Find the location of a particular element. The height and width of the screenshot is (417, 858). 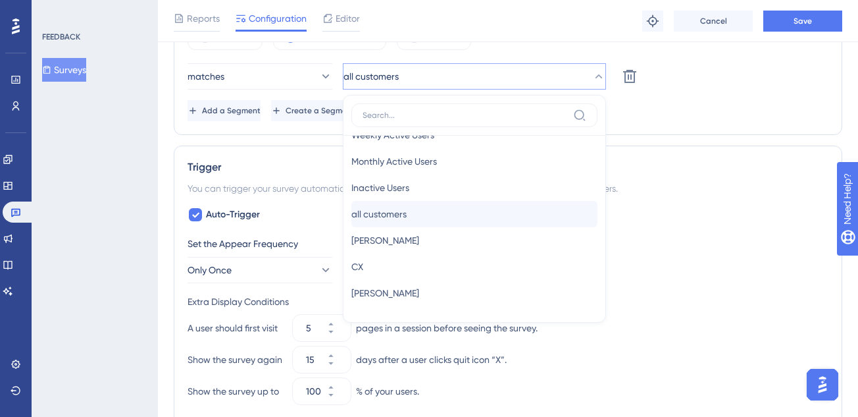

span: Save is located at coordinates (803, 21).